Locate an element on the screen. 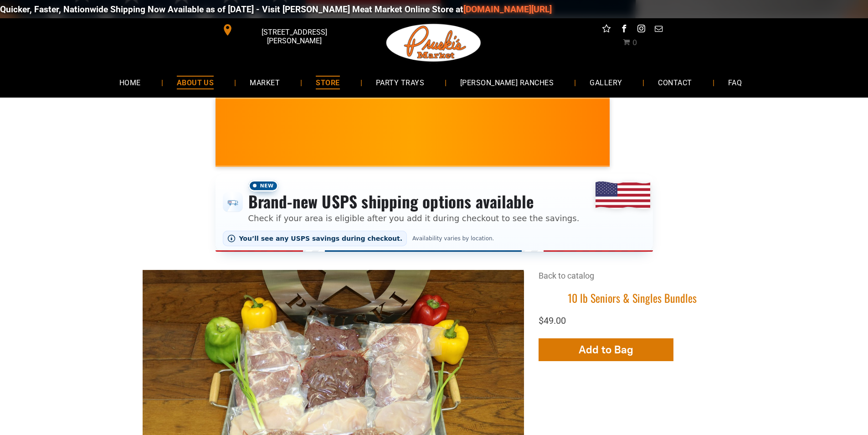 The width and height of the screenshot is (868, 435). span: Add to Bag is located at coordinates (606, 350).